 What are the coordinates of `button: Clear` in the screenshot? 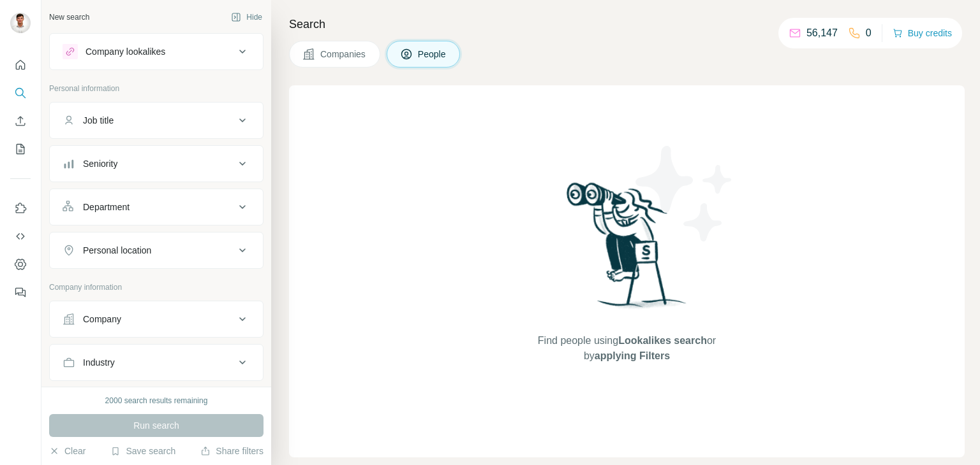 It's located at (67, 451).